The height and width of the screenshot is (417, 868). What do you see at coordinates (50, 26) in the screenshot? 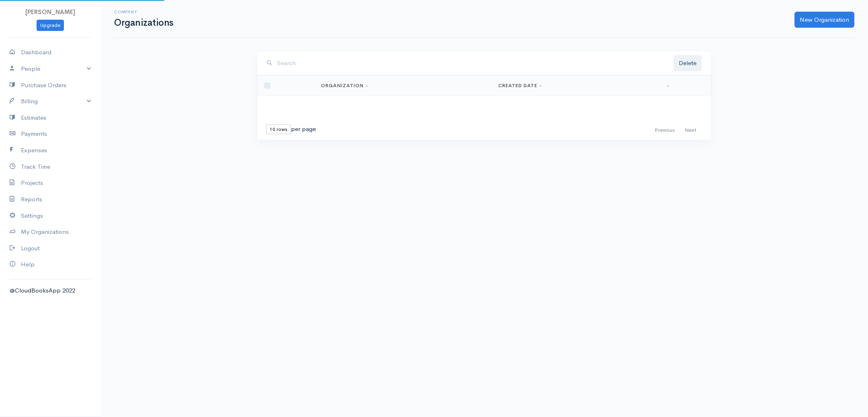
I see `a: Upgrade` at bounding box center [50, 26].